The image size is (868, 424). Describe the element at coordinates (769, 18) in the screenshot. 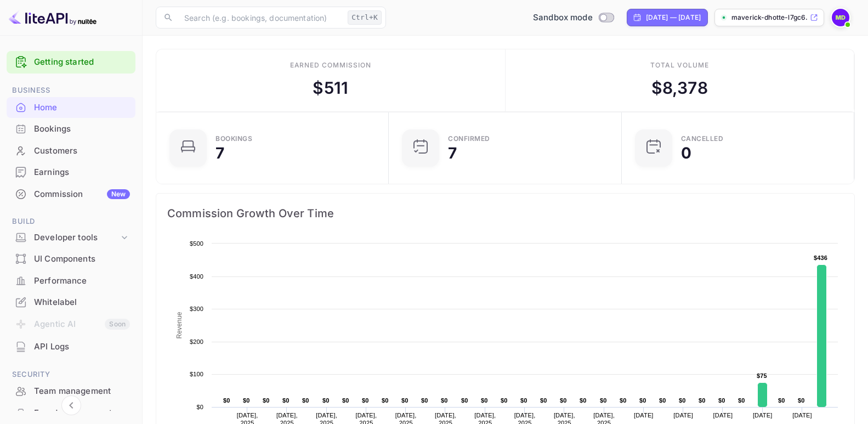

I see `p: maverick-dhotte-l7gc6....` at that location.